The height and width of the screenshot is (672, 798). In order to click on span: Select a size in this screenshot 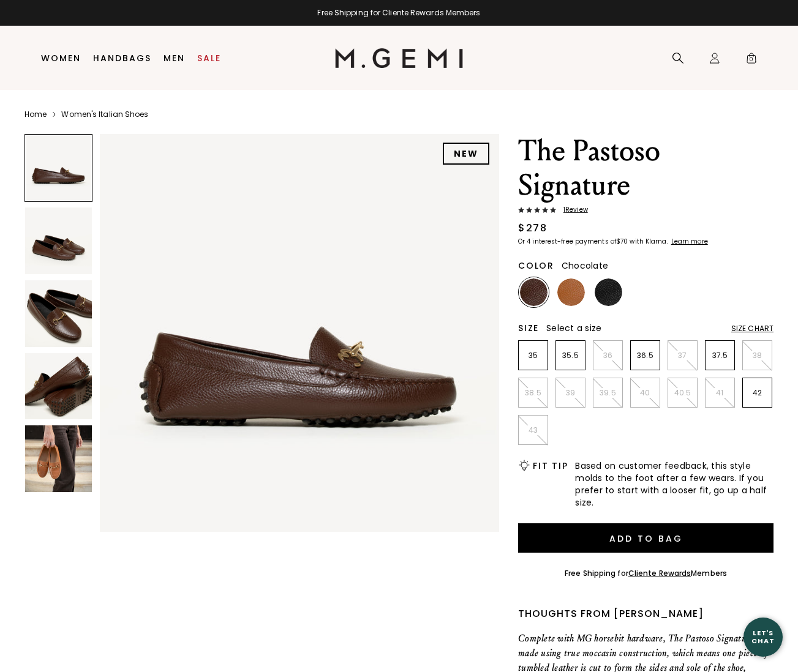, I will do `click(574, 328)`.